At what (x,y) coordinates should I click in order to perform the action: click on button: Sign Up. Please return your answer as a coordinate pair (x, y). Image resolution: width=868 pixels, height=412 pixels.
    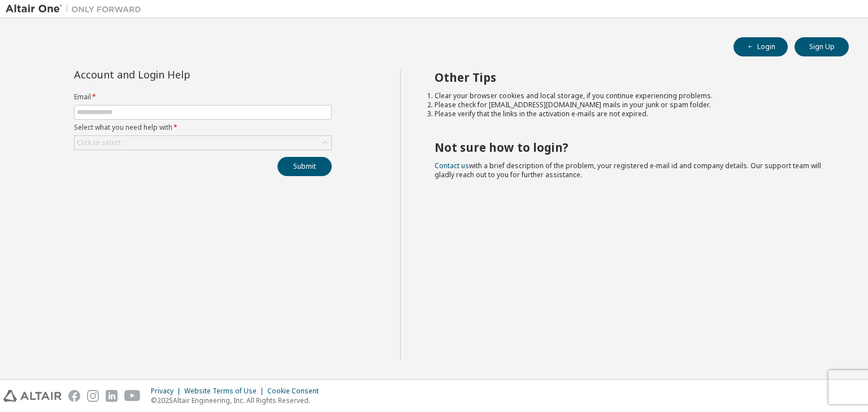
    Looking at the image, I should click on (821, 47).